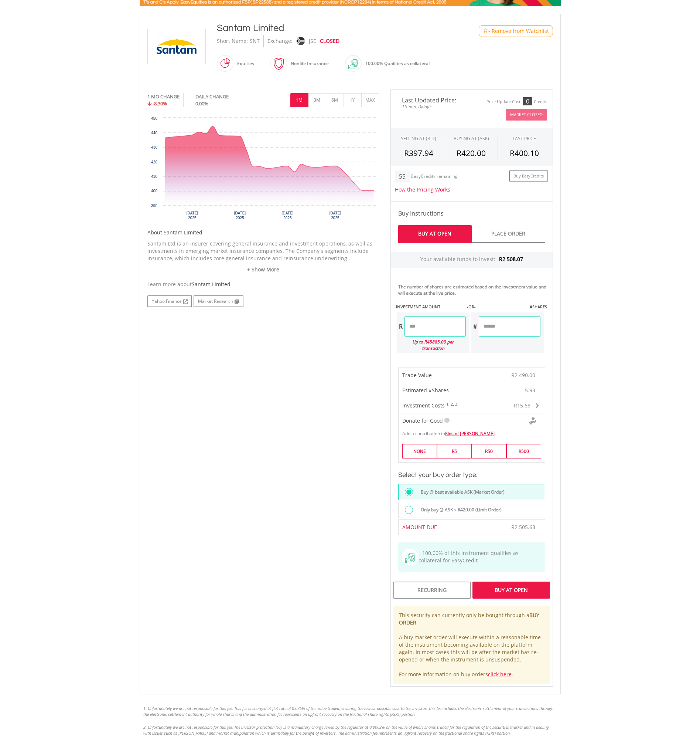  What do you see at coordinates (432, 590) in the screenshot?
I see `div: Recurring` at bounding box center [432, 590].